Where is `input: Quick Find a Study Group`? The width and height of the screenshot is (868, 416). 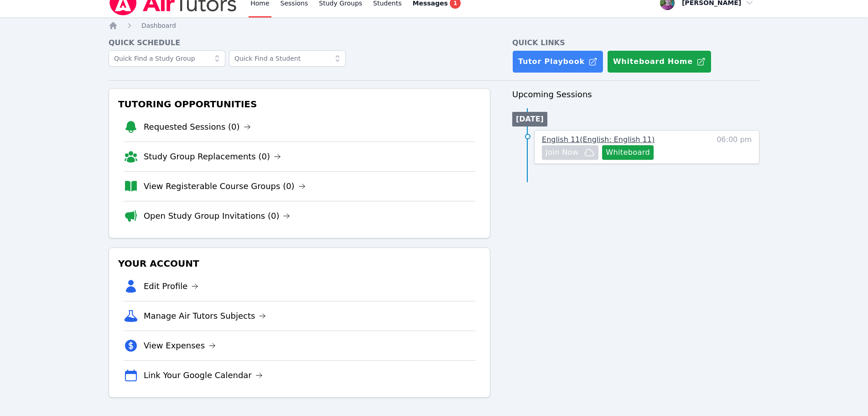
input: Quick Find a Study Group is located at coordinates (167, 58).